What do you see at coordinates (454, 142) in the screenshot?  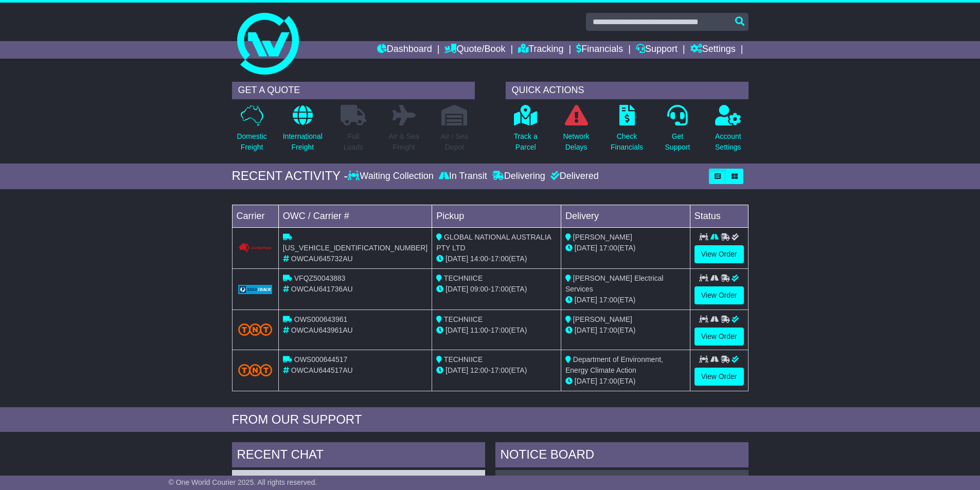 I see `p: Air / Sea Depot` at bounding box center [454, 142].